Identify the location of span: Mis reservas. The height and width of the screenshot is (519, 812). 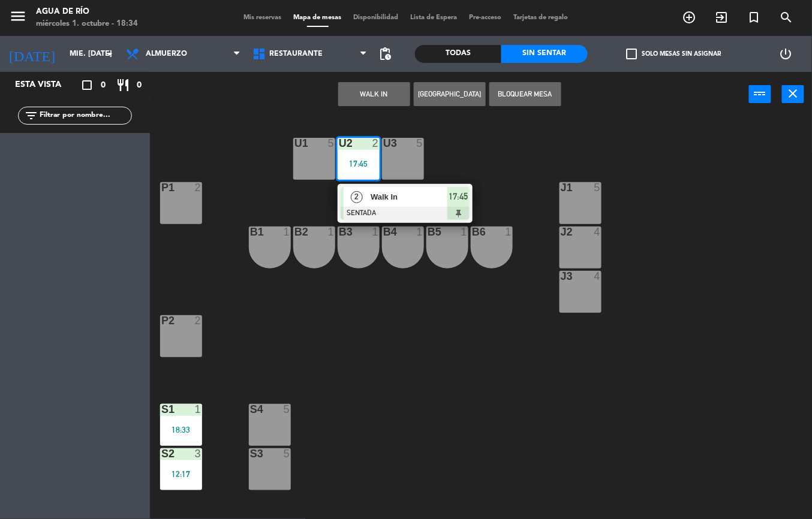
(263, 18).